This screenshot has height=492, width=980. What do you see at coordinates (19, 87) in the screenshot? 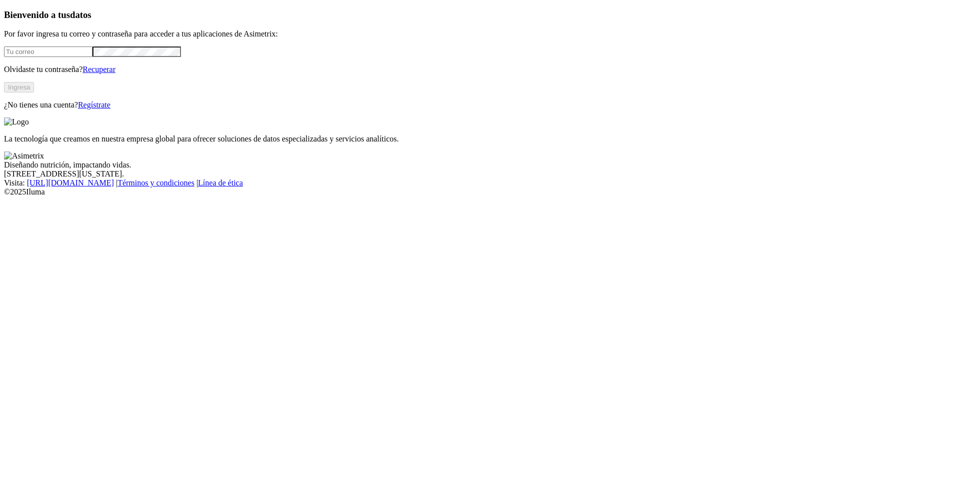
I see `button: Ingresa` at bounding box center [19, 87].